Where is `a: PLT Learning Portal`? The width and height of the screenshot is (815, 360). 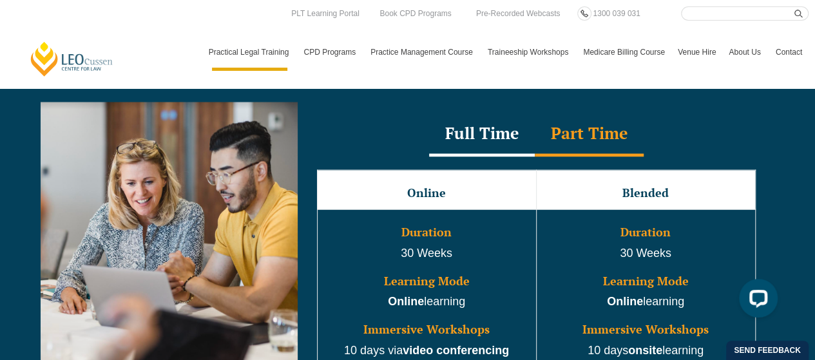 a: PLT Learning Portal is located at coordinates (325, 14).